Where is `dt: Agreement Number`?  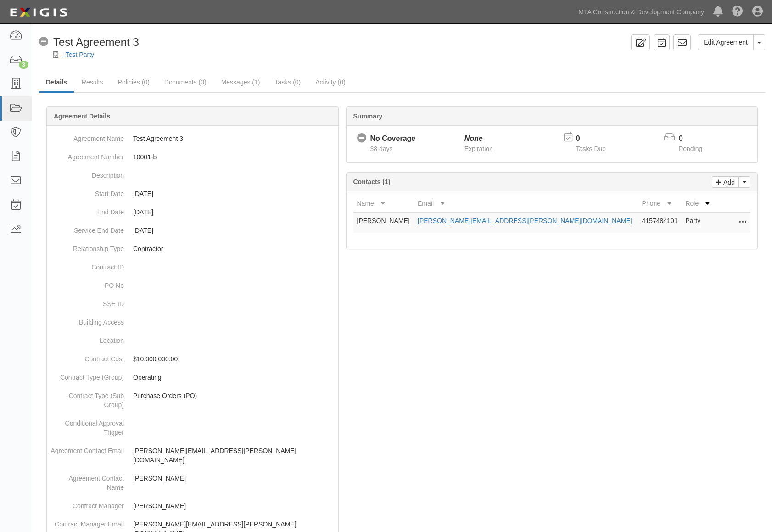
dt: Agreement Number is located at coordinates (87, 155).